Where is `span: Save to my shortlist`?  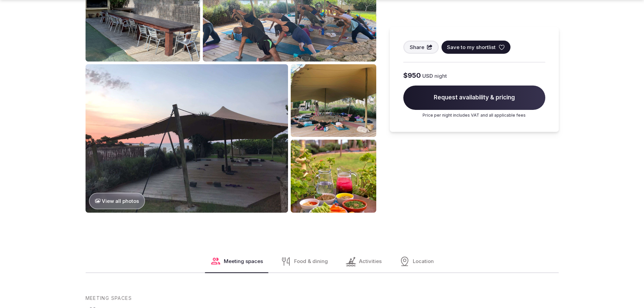
span: Save to my shortlist is located at coordinates (471, 47).